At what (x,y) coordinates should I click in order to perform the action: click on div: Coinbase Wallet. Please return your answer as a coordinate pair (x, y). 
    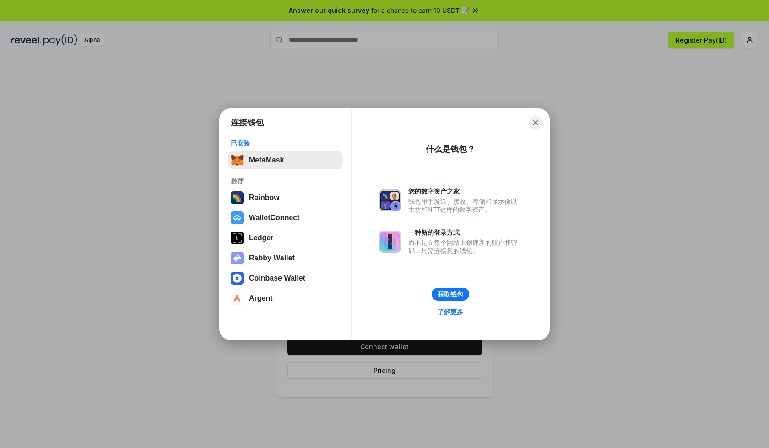
    Looking at the image, I should click on (277, 278).